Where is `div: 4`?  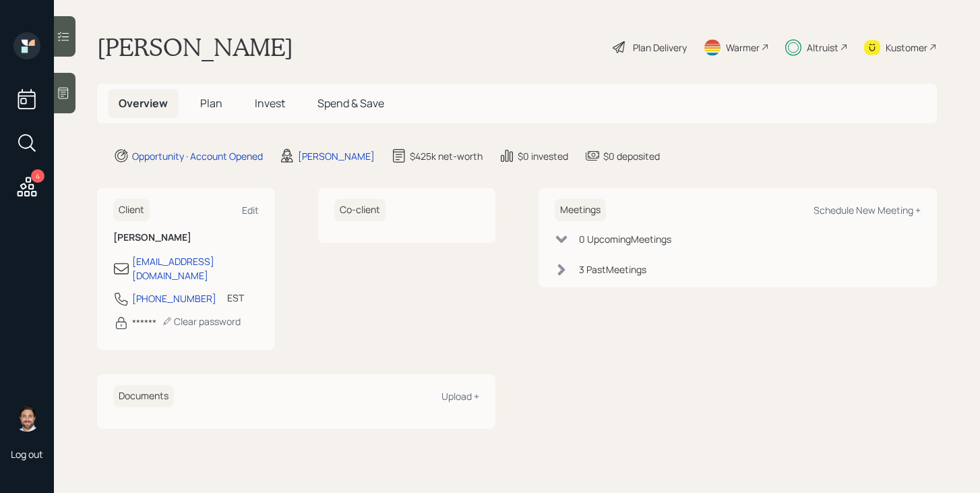
div: 4 is located at coordinates (38, 176).